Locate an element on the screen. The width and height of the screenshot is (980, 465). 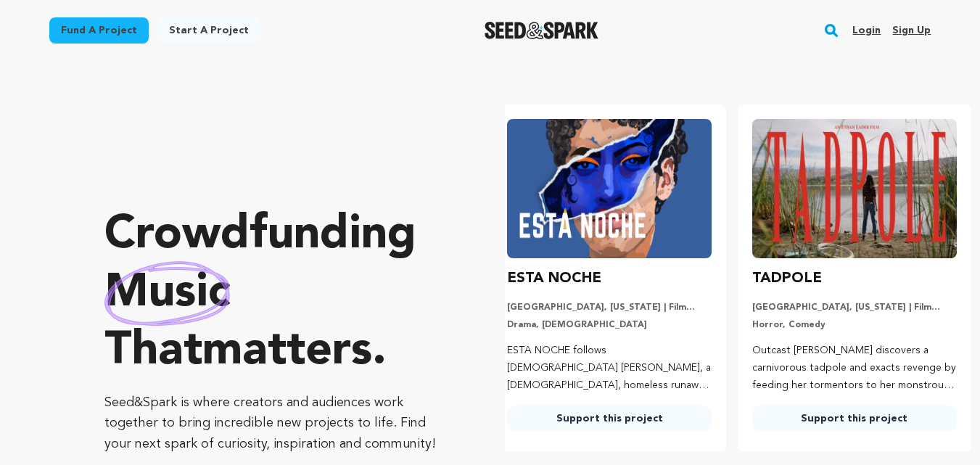
h3: ESTA NOCHE is located at coordinates (555, 278).